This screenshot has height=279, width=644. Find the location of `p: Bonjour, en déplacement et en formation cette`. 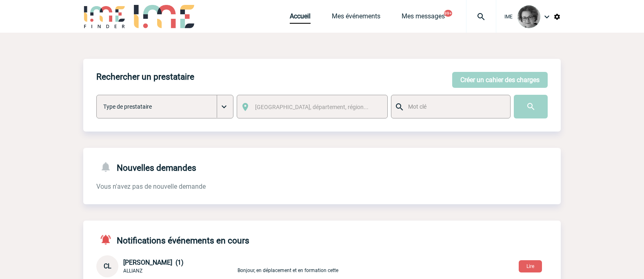

p: Bonjour, en déplacement et en formation cette is located at coordinates (331, 266).